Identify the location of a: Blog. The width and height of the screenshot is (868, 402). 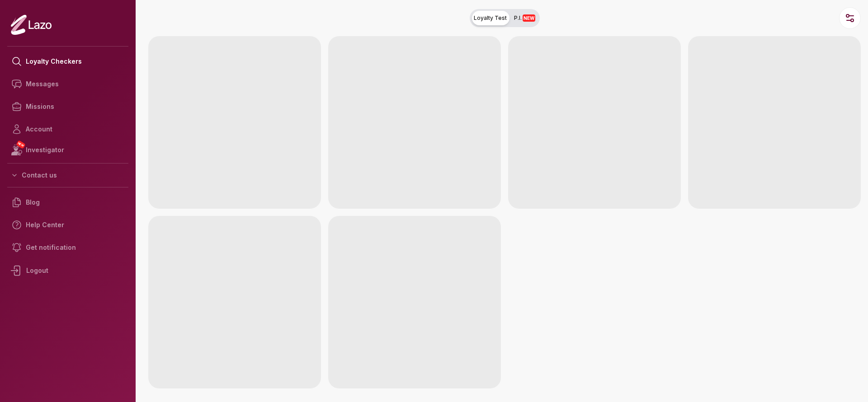
(68, 202).